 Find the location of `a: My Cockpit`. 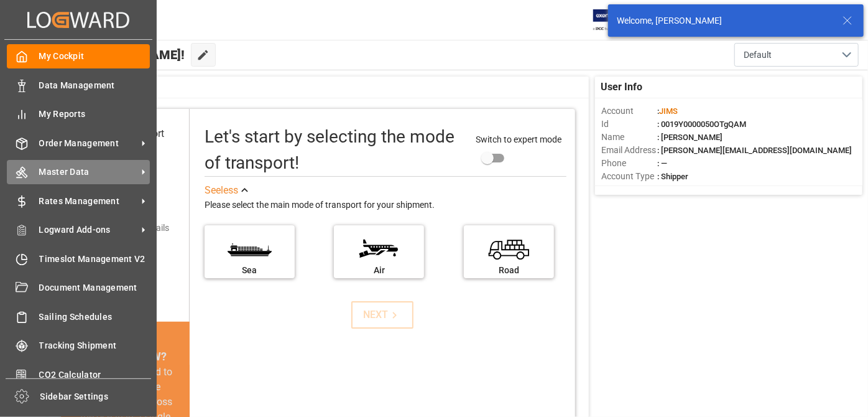

a: My Cockpit is located at coordinates (78, 56).